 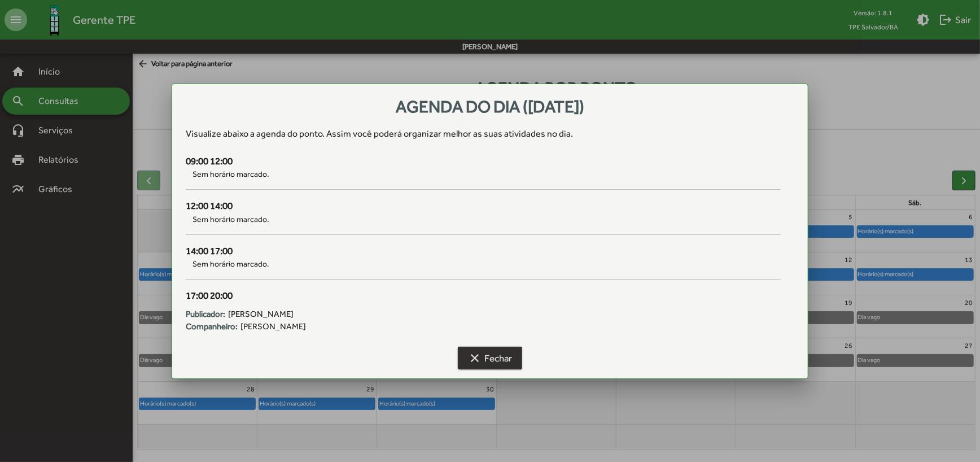 I want to click on div: 14:00 17:00, so click(x=483, y=252).